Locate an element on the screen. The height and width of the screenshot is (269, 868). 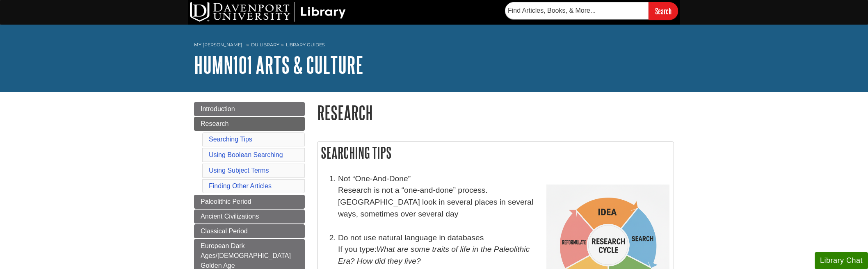
a: Ancient Civilizations is located at coordinates (249, 216).